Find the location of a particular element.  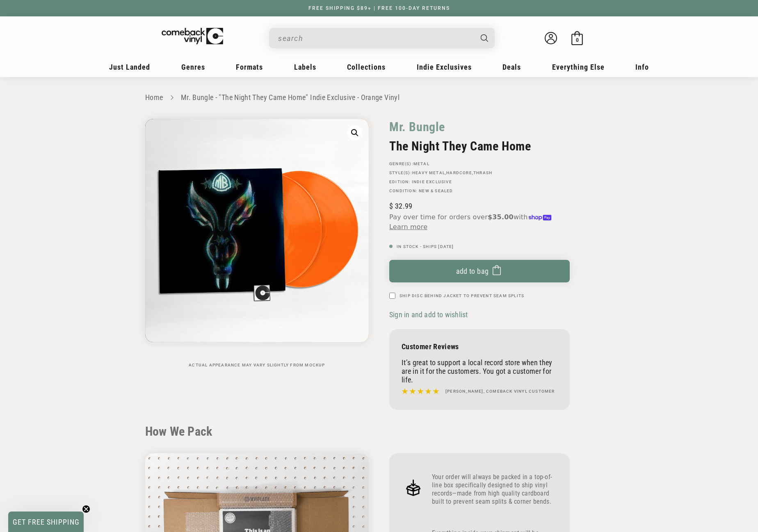

span: Collections is located at coordinates (366, 67).